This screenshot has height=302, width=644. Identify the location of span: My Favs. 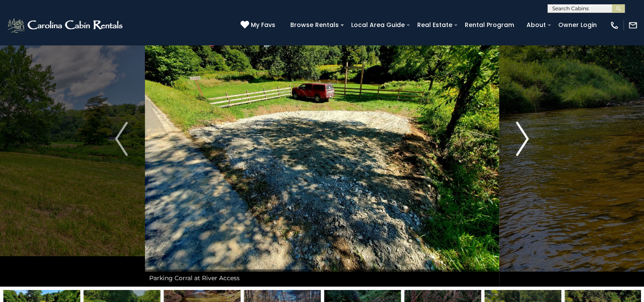
(263, 25).